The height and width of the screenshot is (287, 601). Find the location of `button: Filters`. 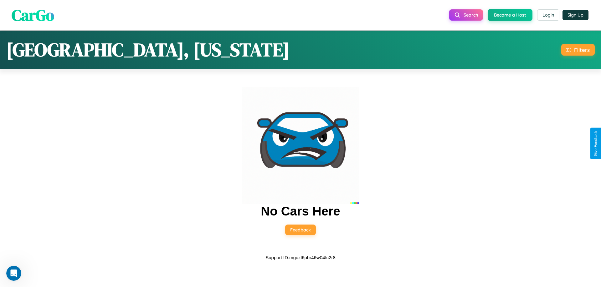

button: Filters is located at coordinates (577, 50).